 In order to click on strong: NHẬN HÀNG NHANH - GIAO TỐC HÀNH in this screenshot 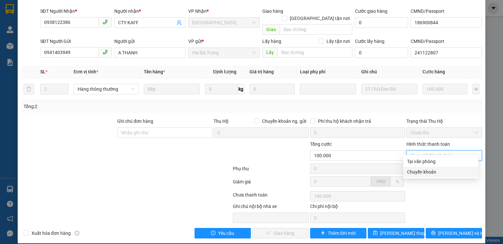, I will do `click(58, 13)`.